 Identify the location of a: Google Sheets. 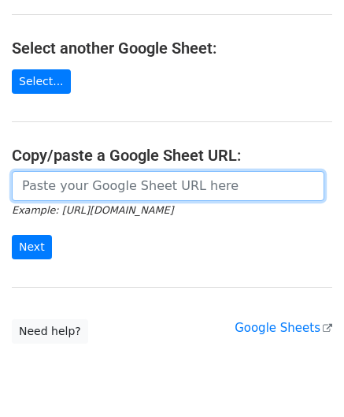
(284, 328).